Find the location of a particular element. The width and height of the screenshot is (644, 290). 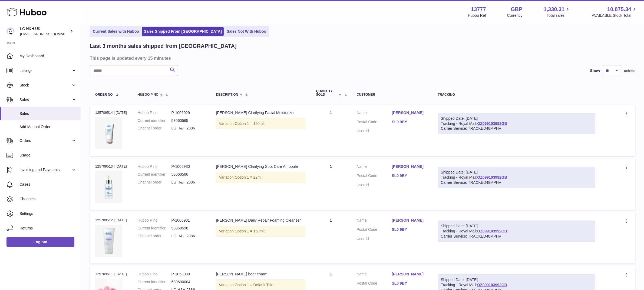

dd: P-1006929 is located at coordinates (189, 113).